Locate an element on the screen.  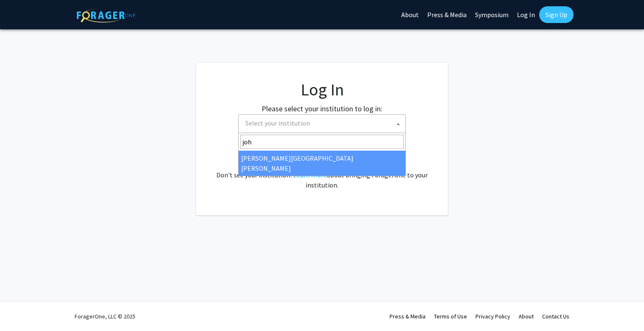
h1: Log In is located at coordinates (322, 90).